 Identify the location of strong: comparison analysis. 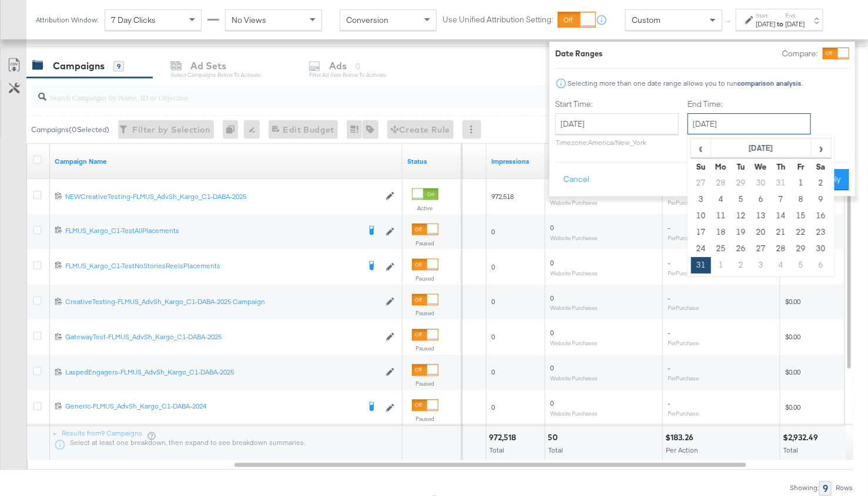
(769, 83).